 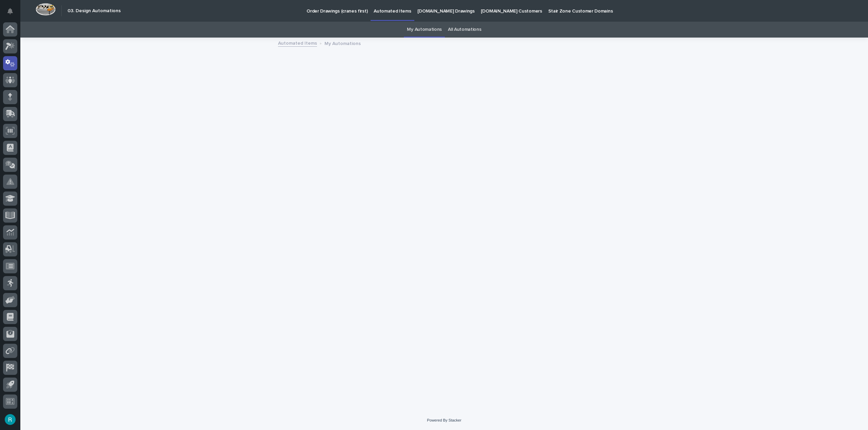 What do you see at coordinates (46, 9) in the screenshot?
I see `img: Workspace Logo` at bounding box center [46, 9].